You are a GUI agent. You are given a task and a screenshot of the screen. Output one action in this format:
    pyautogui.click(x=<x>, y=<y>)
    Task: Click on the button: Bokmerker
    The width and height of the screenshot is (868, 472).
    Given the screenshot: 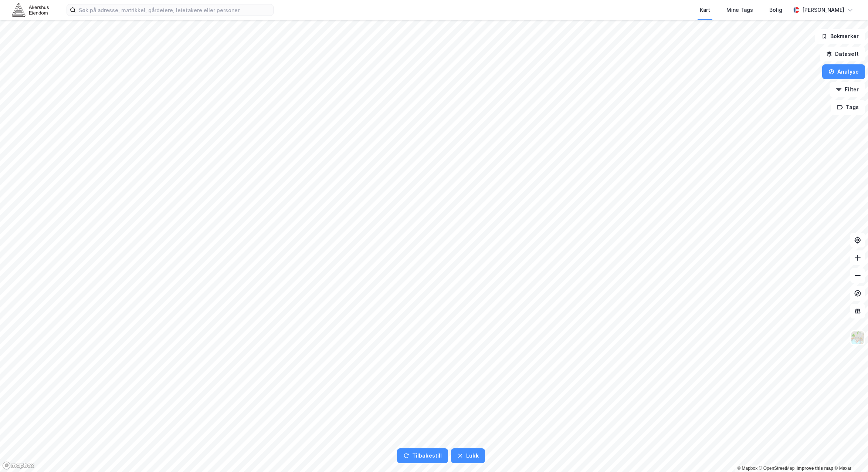 What is the action you would take?
    pyautogui.click(x=840, y=37)
    